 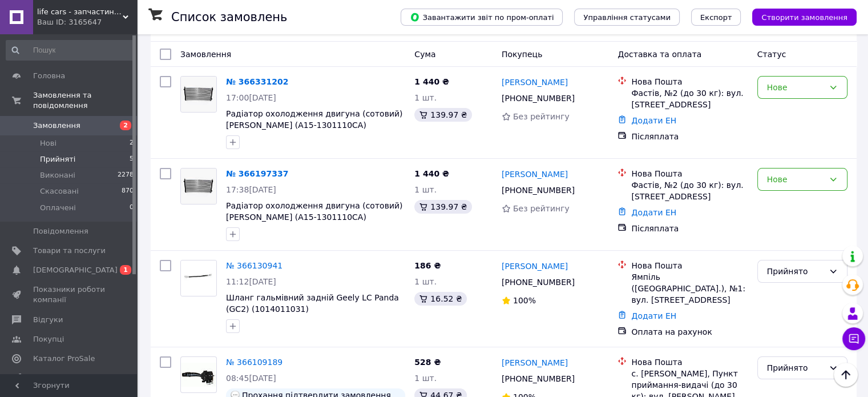 What do you see at coordinates (131, 159) in the screenshot?
I see `span: 5` at bounding box center [131, 159].